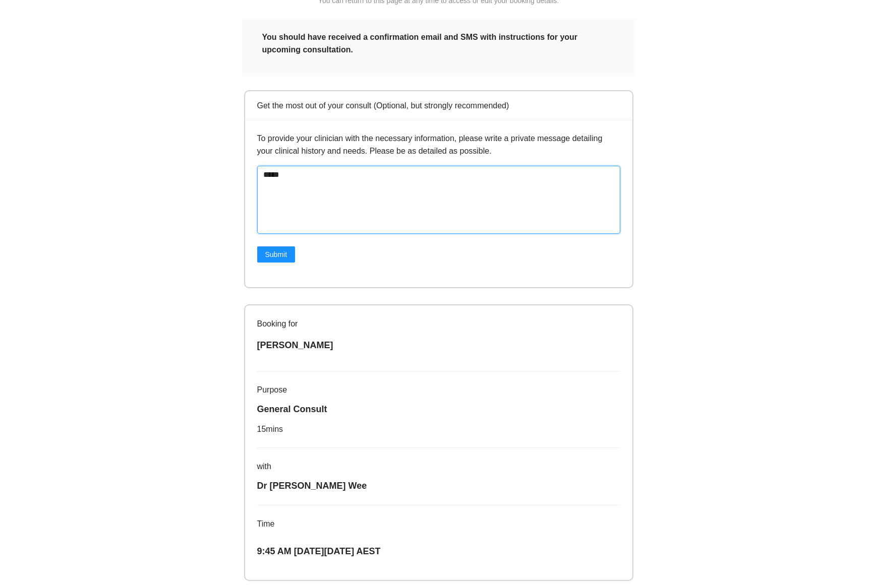  I want to click on div: General Consult, so click(438, 409).